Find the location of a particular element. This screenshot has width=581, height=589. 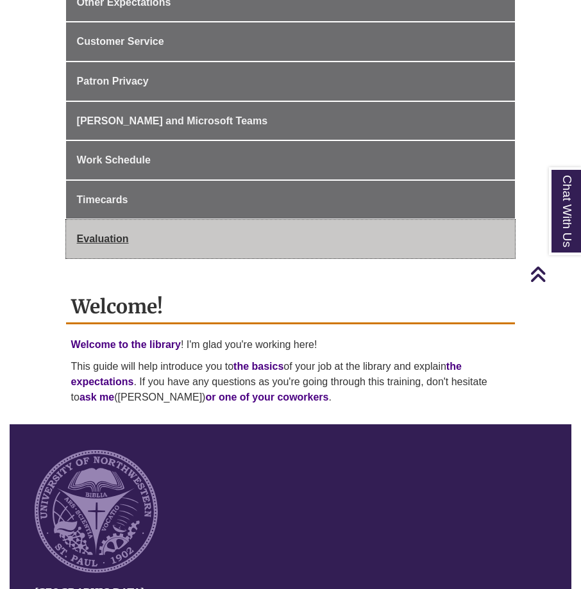

strong: the expectations is located at coordinates (266, 374).